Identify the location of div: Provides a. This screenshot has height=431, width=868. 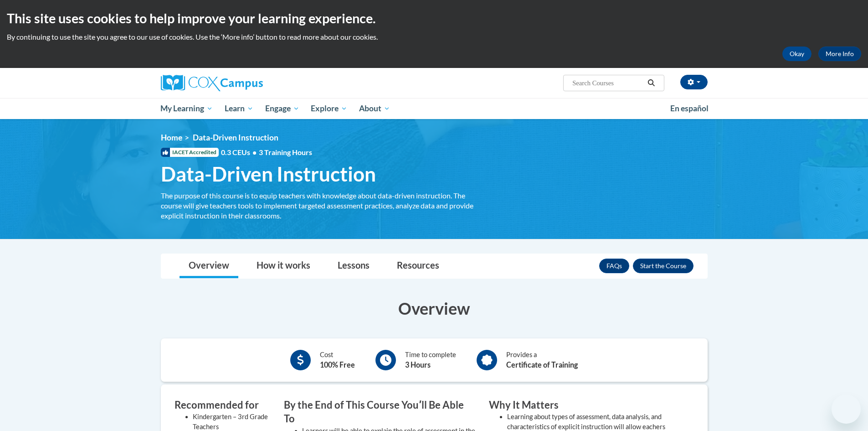
(542, 360).